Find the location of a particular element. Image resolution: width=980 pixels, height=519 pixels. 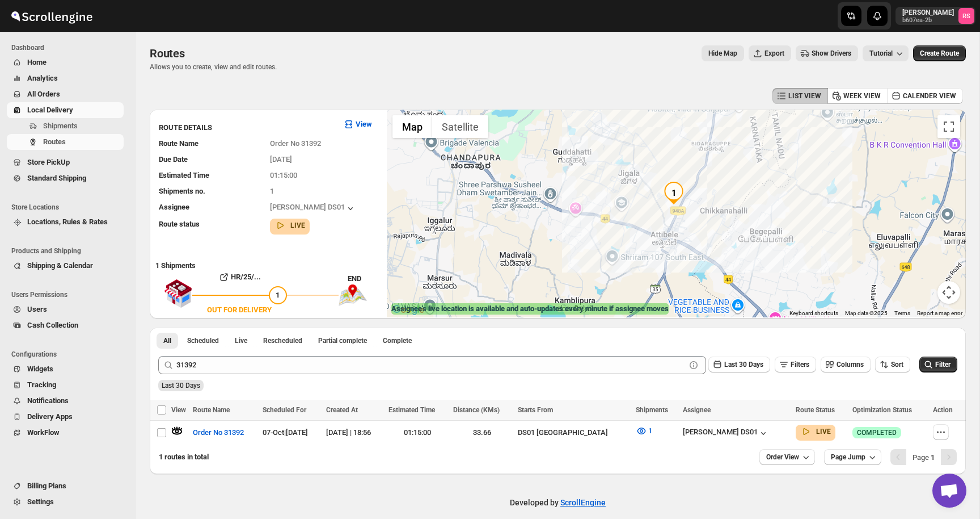

span: Widgets is located at coordinates (40, 368).